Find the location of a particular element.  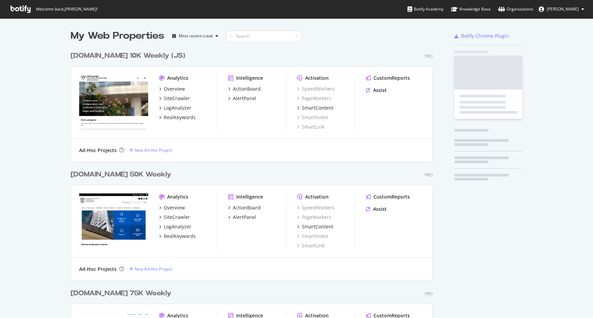

input: Search is located at coordinates (264, 36).